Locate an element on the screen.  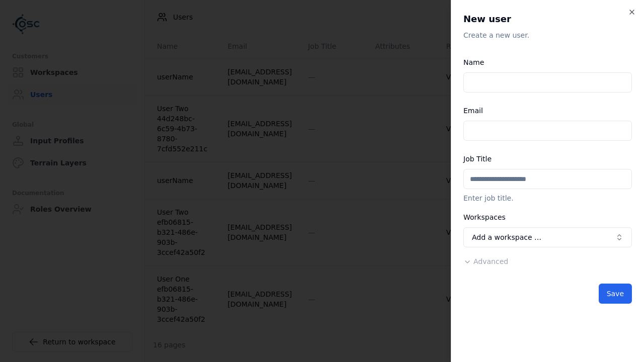
label: Name is located at coordinates (473, 62).